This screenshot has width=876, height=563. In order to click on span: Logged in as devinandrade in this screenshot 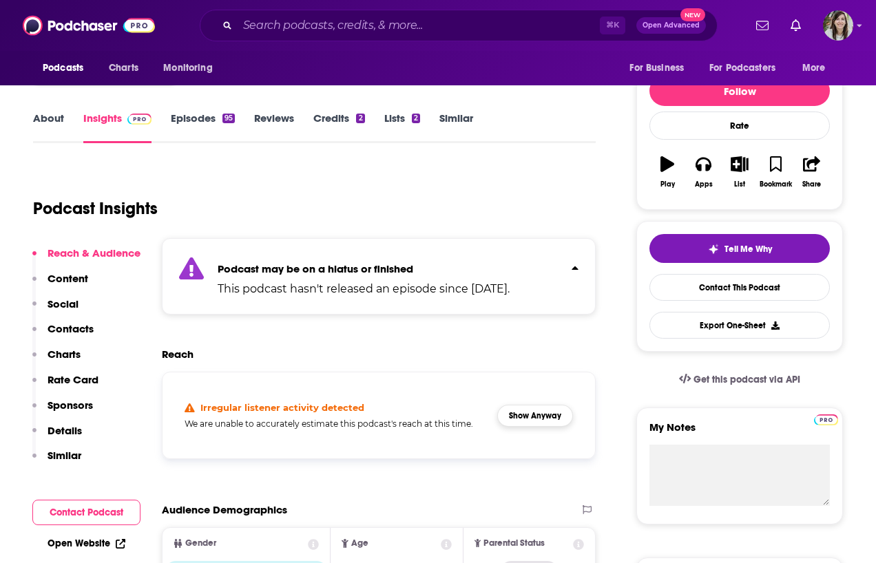, I will do `click(838, 25)`.